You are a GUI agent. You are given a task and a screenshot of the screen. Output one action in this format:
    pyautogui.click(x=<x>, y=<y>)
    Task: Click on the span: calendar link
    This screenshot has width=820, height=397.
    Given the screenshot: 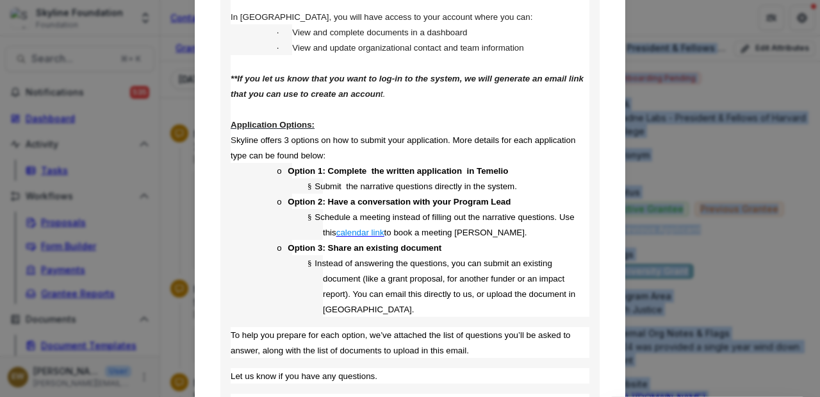 What is the action you would take?
    pyautogui.click(x=360, y=232)
    